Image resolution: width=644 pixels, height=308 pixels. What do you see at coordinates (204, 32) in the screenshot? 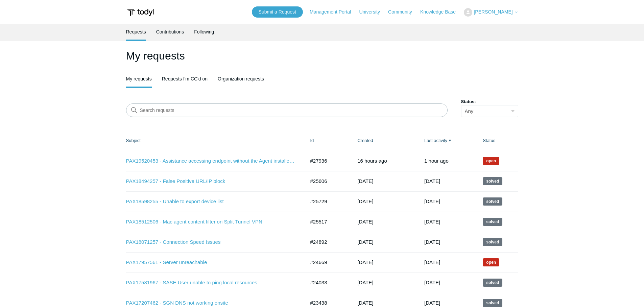
I see `a: Following` at bounding box center [204, 32].